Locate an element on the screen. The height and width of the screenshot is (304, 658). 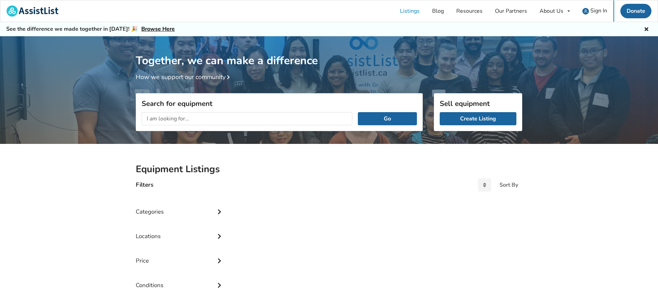
button: Go is located at coordinates (387, 119).